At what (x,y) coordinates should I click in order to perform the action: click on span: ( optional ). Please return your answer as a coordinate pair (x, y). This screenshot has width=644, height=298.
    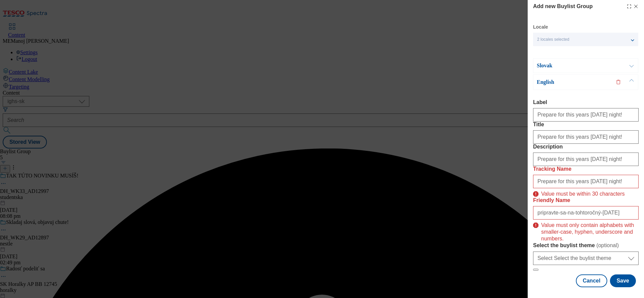
    Looking at the image, I should click on (608, 245).